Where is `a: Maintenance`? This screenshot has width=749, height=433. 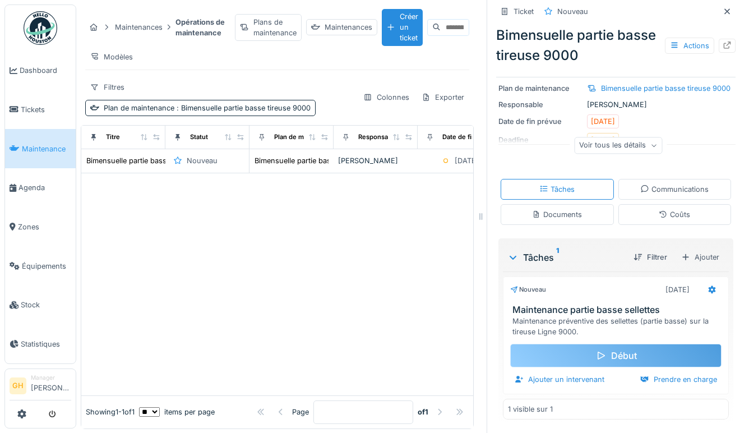
a: Maintenance is located at coordinates (40, 149).